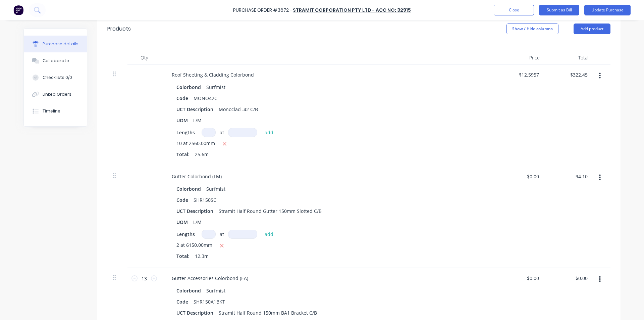  Describe the element at coordinates (205, 200) in the screenshot. I see `div: SHR150SC` at that location.